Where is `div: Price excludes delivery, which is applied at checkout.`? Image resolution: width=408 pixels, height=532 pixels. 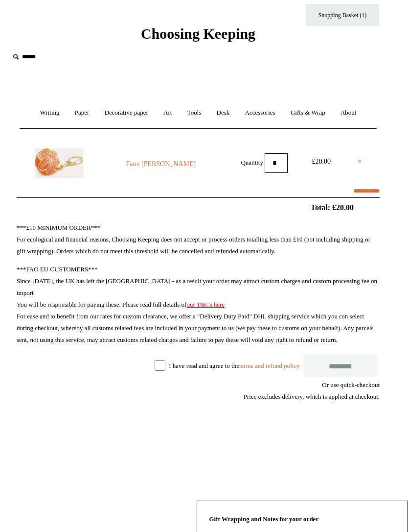 div: Price excludes delivery, which is applied at checkout. is located at coordinates (198, 397).